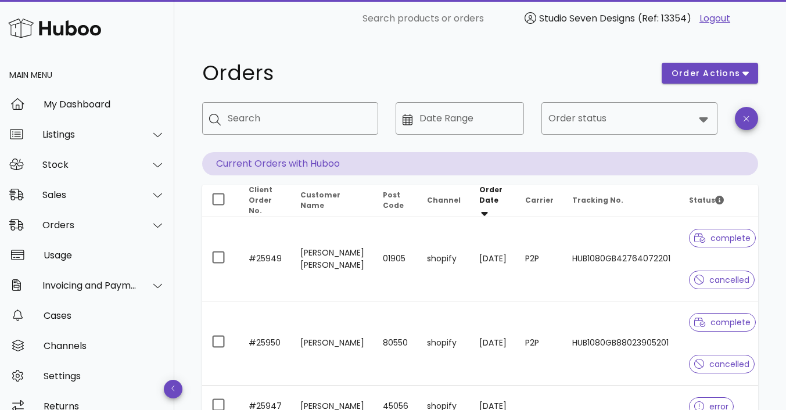 This screenshot has width=786, height=410. Describe the element at coordinates (320, 200) in the screenshot. I see `span: Customer Name` at that location.